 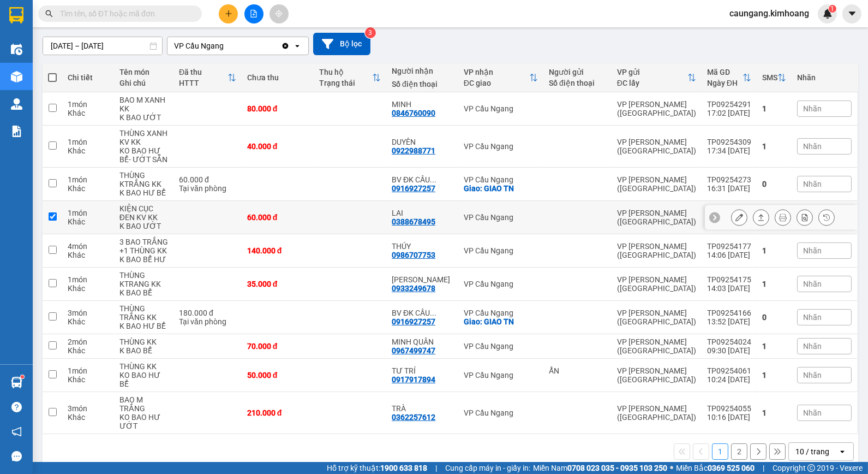 What do you see at coordinates (143, 342) in the screenshot?
I see `div: THÙNG KK` at bounding box center [143, 342].